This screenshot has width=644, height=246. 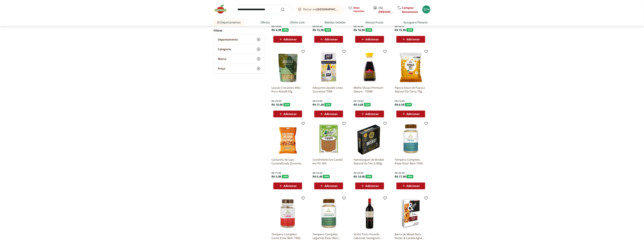 What do you see at coordinates (239, 49) in the screenshot?
I see `button: Categoria` at bounding box center [239, 49].